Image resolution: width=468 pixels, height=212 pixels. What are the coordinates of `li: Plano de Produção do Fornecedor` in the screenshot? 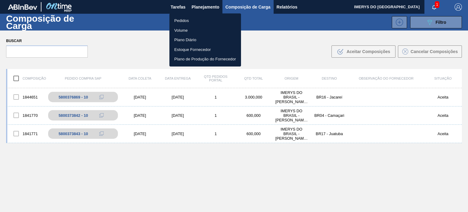 It's located at (205, 59).